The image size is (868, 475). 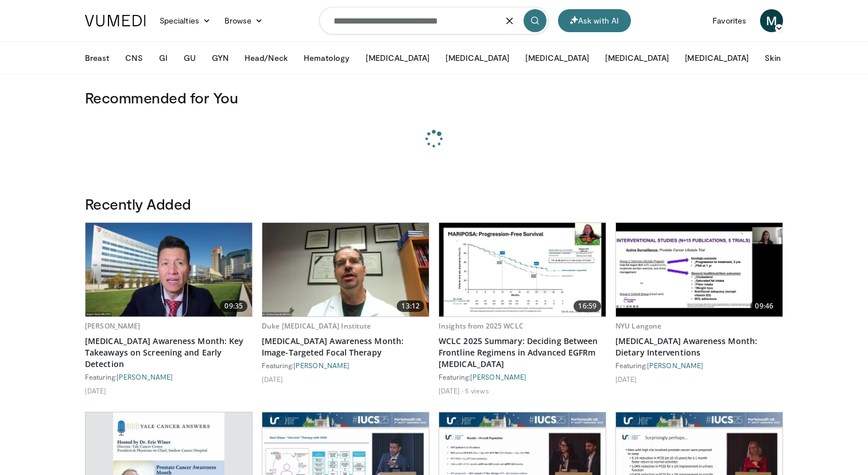 What do you see at coordinates (169, 269) in the screenshot?
I see `img: 06145a8c-f90b-49fb-ab9f-3f0d295637a1.620x360_q85_upscale.jpg` at bounding box center [169, 269].